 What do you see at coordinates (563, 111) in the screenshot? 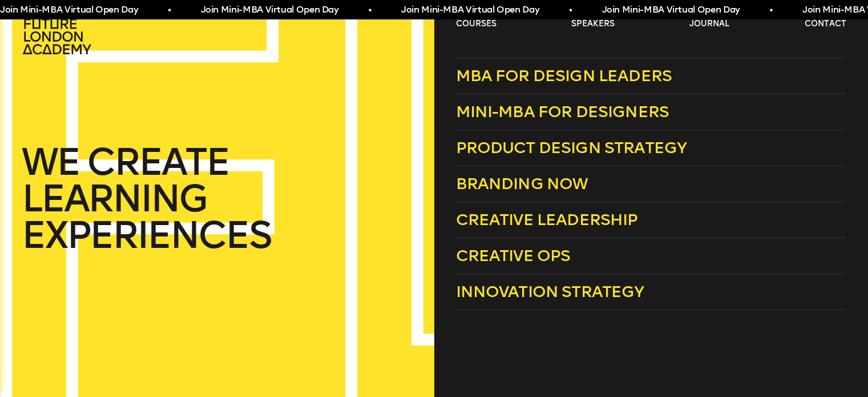
I see `span: Mini-MBA for Designers` at bounding box center [563, 111].